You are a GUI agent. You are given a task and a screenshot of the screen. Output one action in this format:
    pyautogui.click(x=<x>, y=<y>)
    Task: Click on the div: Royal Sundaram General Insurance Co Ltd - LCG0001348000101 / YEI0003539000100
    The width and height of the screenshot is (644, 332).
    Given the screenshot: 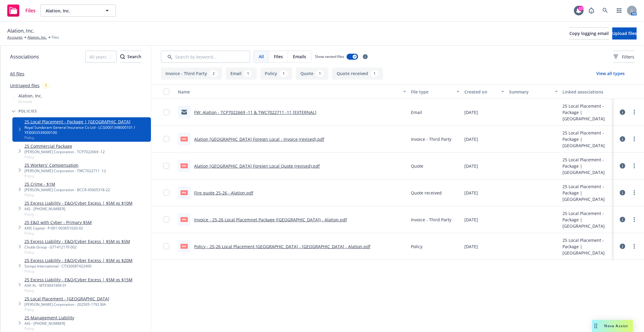 What is the action you would take?
    pyautogui.click(x=86, y=130)
    